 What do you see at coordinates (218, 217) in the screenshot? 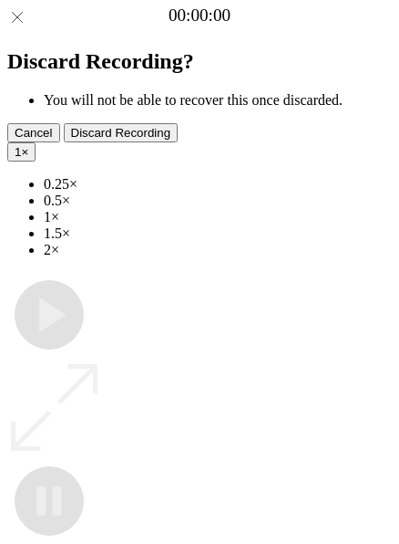
I see `li: 1×` at bounding box center [218, 217].